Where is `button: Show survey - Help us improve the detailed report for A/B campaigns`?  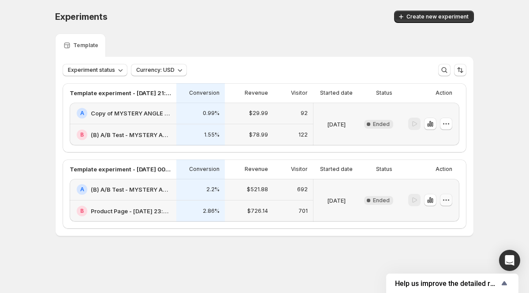
button: Show survey - Help us improve the detailed report for A/B campaigns is located at coordinates (452, 283).